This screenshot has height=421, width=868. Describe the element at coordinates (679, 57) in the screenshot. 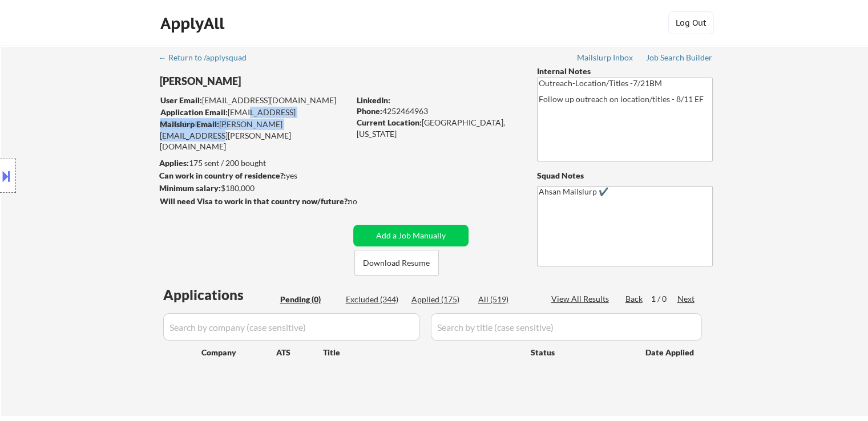

I see `div: Job Search Builder` at that location.